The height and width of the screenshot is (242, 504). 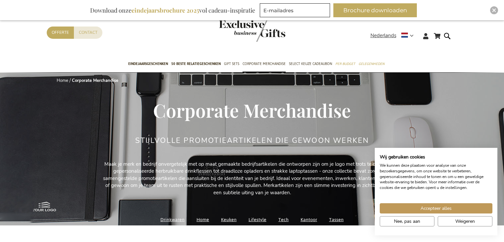 What do you see at coordinates (236, 31) in the screenshot?
I see `a: store logo` at bounding box center [236, 31].